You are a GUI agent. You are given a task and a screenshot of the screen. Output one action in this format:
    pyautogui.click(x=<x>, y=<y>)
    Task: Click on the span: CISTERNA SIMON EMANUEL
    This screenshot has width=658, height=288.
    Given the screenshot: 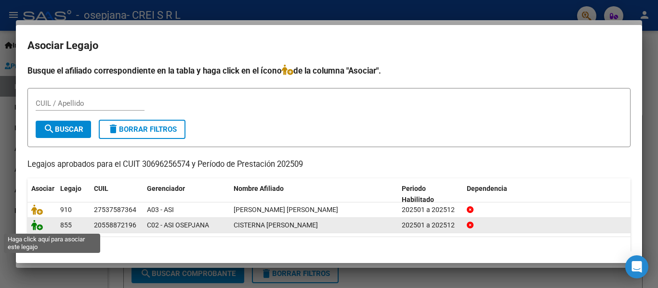 What is the action you would take?
    pyautogui.click(x=275, y=225)
    